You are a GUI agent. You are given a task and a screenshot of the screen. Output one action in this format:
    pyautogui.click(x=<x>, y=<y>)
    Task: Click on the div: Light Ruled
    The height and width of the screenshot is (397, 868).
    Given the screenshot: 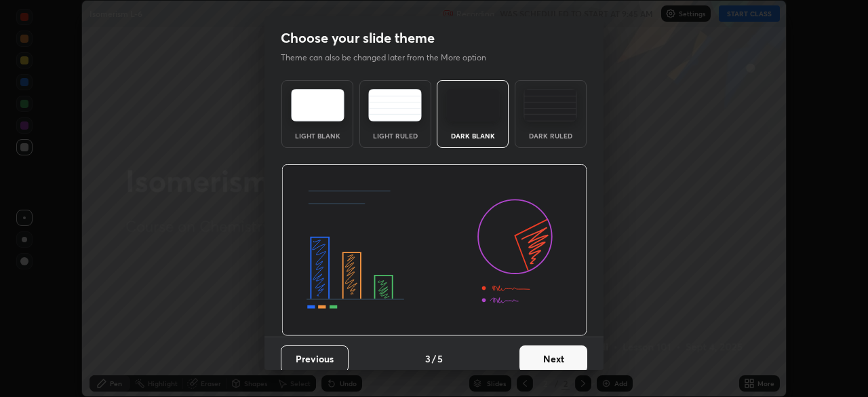 What is the action you would take?
    pyautogui.click(x=395, y=135)
    